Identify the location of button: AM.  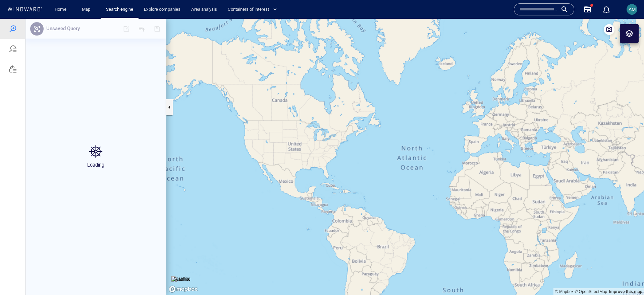
(631, 10).